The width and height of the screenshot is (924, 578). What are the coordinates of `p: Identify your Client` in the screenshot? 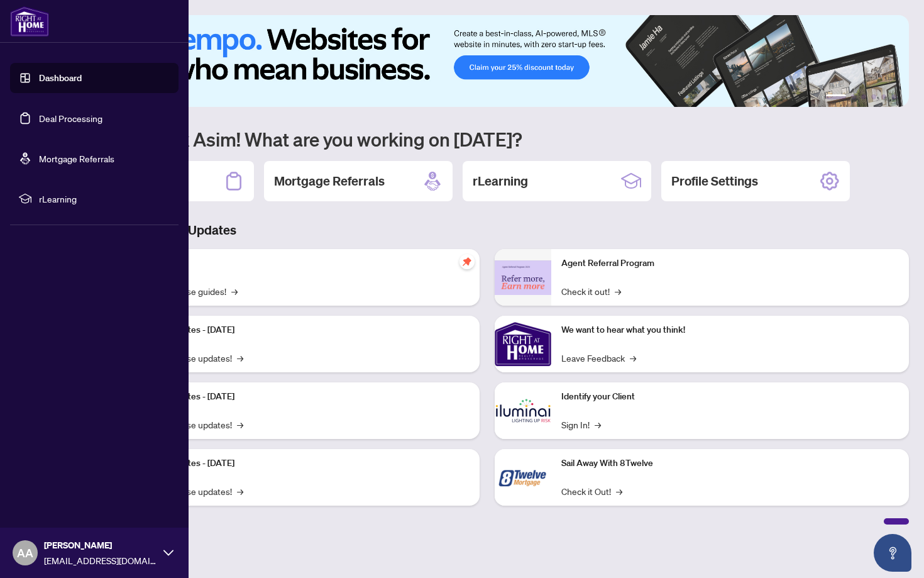 It's located at (729, 397).